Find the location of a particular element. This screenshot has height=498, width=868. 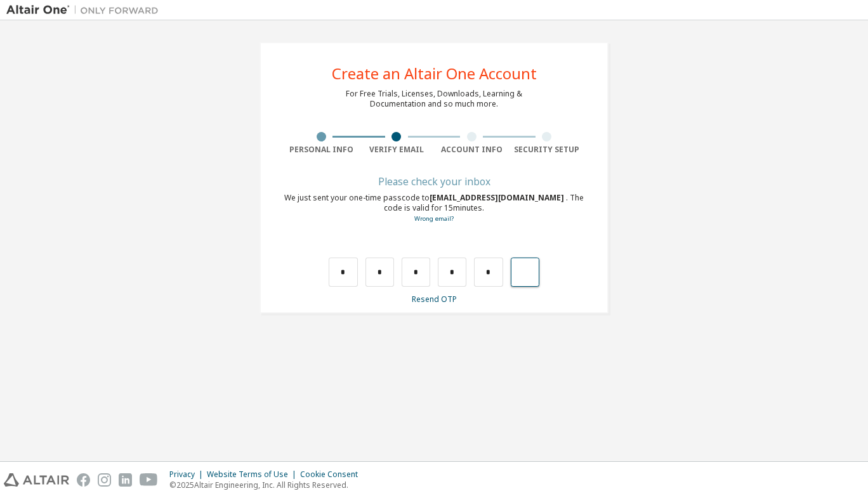

div: We just sent your one-time passcode to . The code is valid for 15 minutes. is located at coordinates (434, 208).